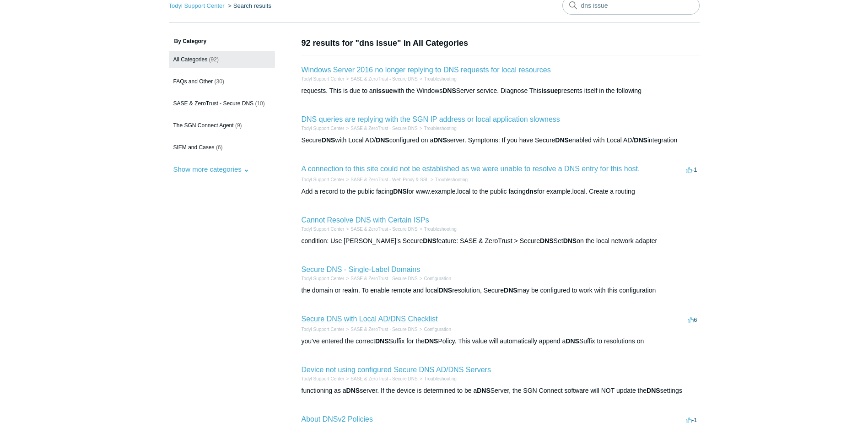  Describe the element at coordinates (365, 220) in the screenshot. I see `a: Cannot Resolve DNS with Certain ISPs` at that location.